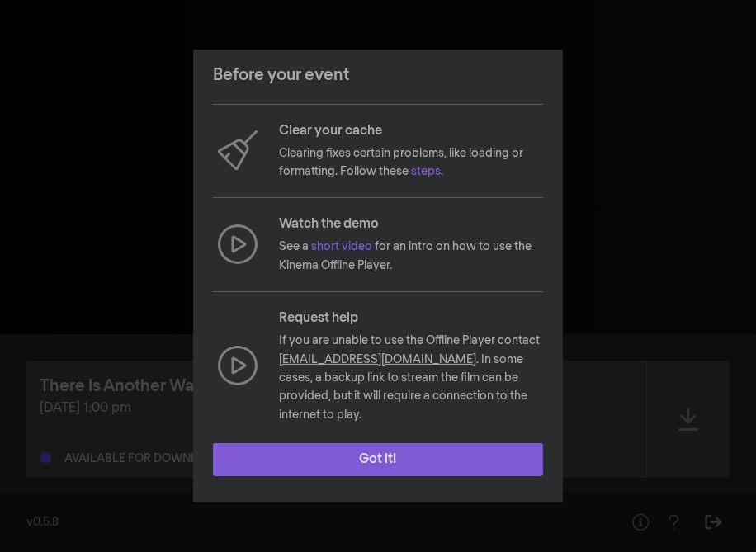 Image resolution: width=756 pixels, height=552 pixels. Describe the element at coordinates (411, 225) in the screenshot. I see `p: Watch the demo` at that location.